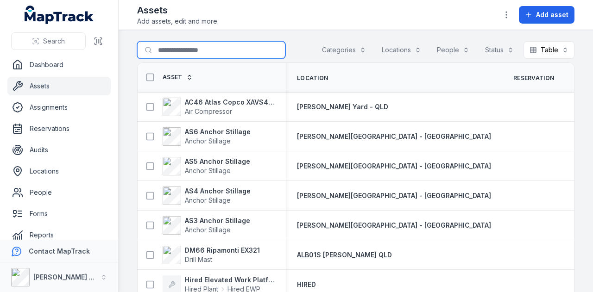 This screenshot has height=292, width=593. I want to click on span: Location, so click(312, 78).